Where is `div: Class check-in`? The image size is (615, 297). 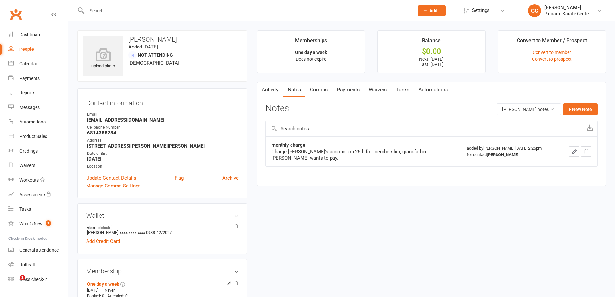
div: Class check-in is located at coordinates (34, 279).